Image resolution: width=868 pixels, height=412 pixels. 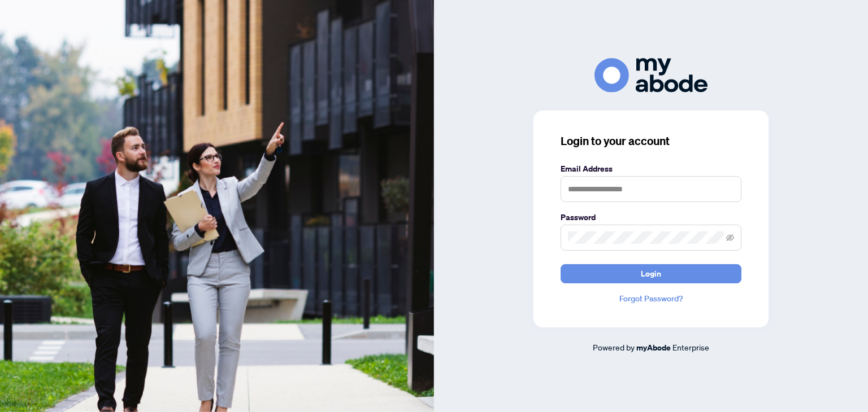 What do you see at coordinates (651, 169) in the screenshot?
I see `label: Email Address` at bounding box center [651, 169].